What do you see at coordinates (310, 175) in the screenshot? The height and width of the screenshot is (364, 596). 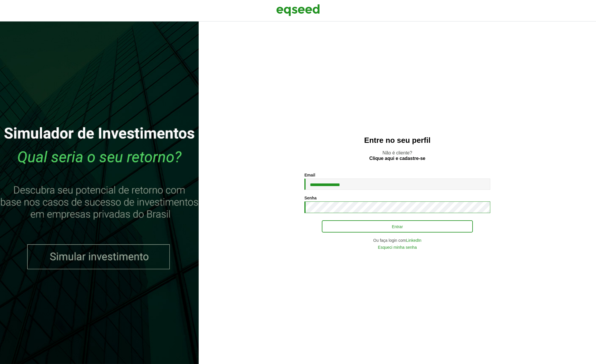 I see `label: Email` at bounding box center [310, 175].